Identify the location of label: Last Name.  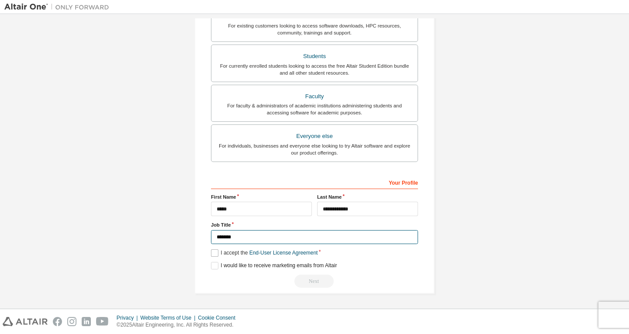
(367, 197).